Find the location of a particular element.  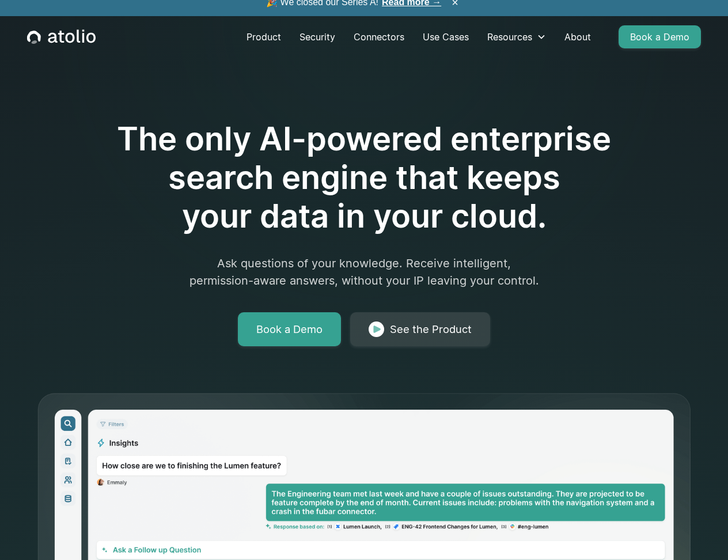

a: Security is located at coordinates (317, 37).